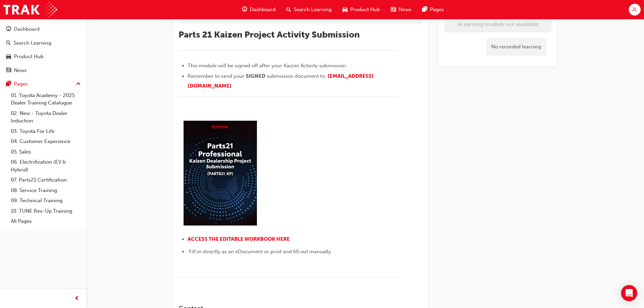 This screenshot has height=308, width=644. I want to click on div: Search Learning, so click(32, 43).